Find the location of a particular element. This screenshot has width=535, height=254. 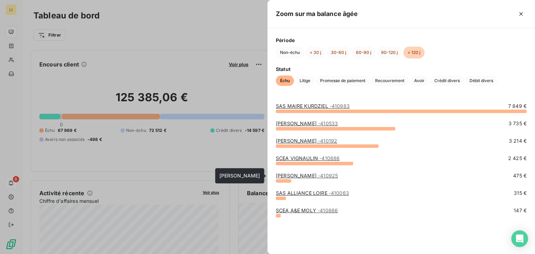

span: 475 € is located at coordinates (520, 176).